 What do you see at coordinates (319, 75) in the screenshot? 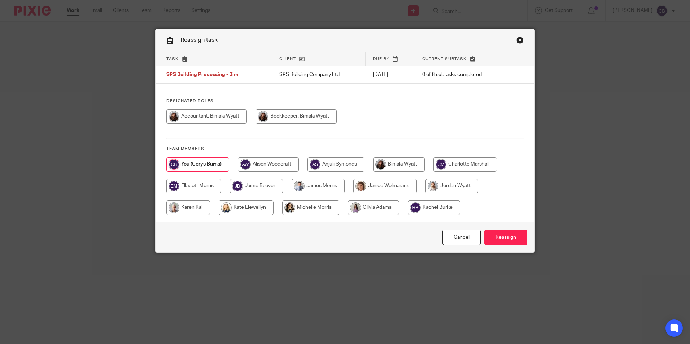
I see `p: SPS Building Company Ltd` at bounding box center [319, 75].